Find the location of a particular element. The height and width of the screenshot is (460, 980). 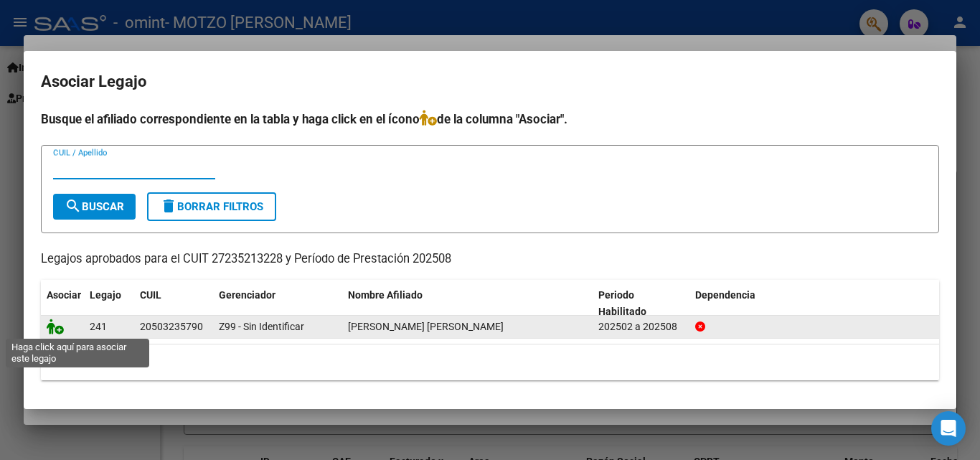

span: Buscar is located at coordinates (94, 207).